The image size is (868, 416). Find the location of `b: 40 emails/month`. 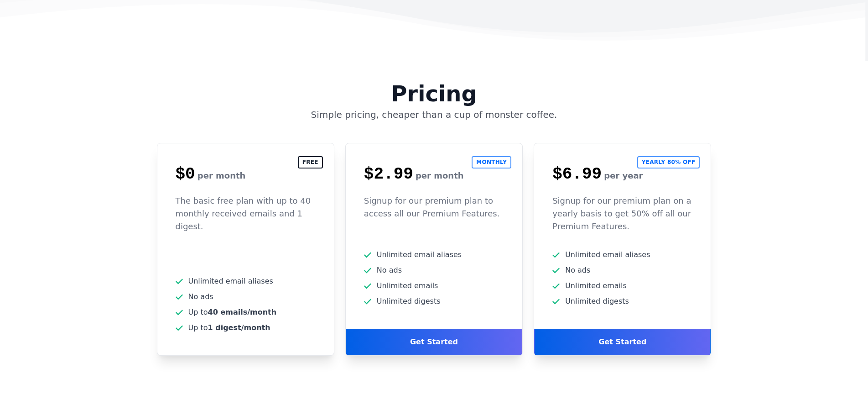

b: 40 emails/month is located at coordinates (242, 312).